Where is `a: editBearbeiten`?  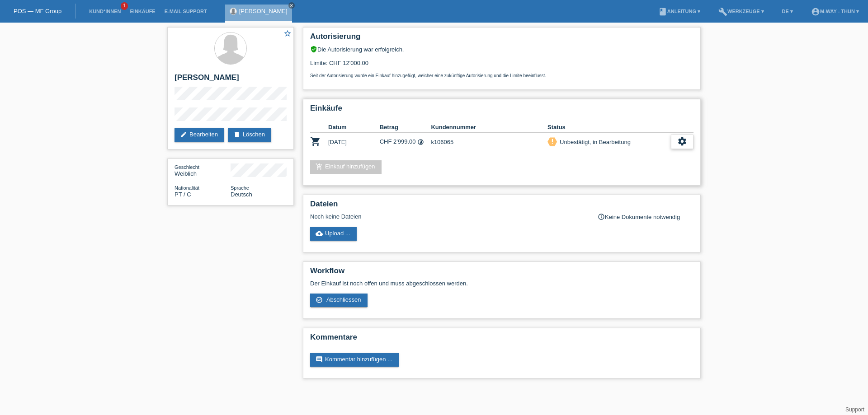
a: editBearbeiten is located at coordinates (199, 135).